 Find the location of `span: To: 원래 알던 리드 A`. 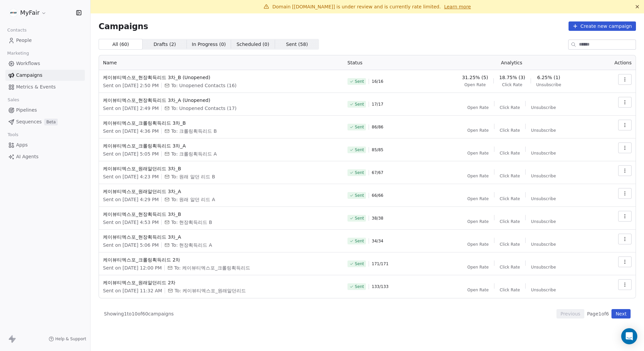

span: To: 원래 알던 리드 A is located at coordinates (193, 200).